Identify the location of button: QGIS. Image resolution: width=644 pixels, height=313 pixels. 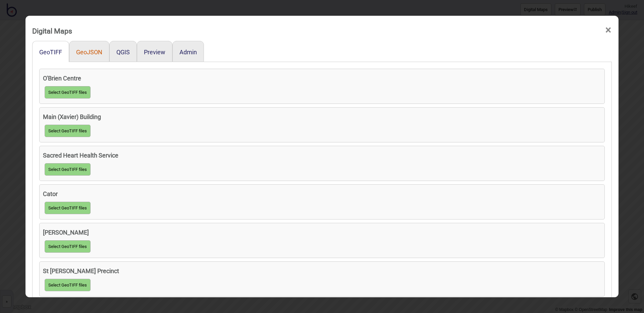
(123, 52).